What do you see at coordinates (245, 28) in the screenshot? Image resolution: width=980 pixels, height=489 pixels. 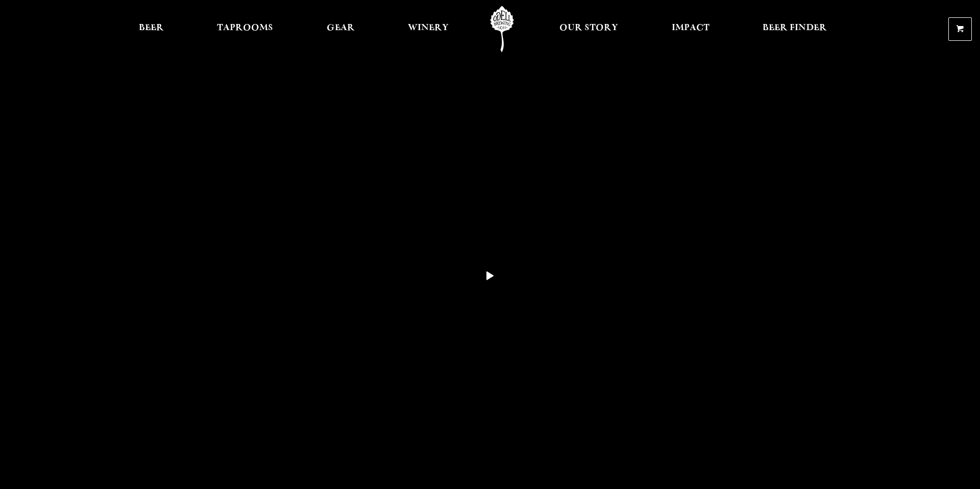 I see `span: Taprooms` at bounding box center [245, 28].